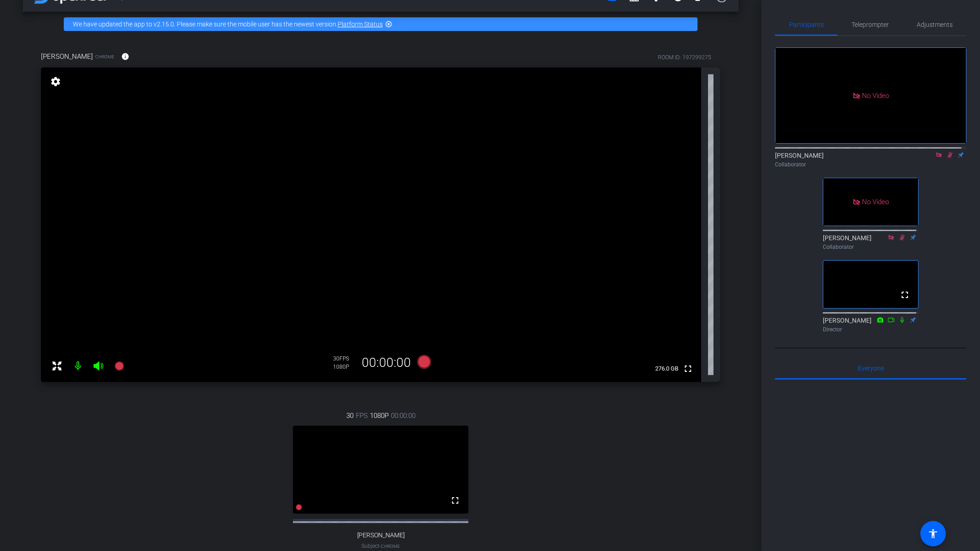  What do you see at coordinates (807, 25) in the screenshot?
I see `span: Participants` at bounding box center [807, 25].